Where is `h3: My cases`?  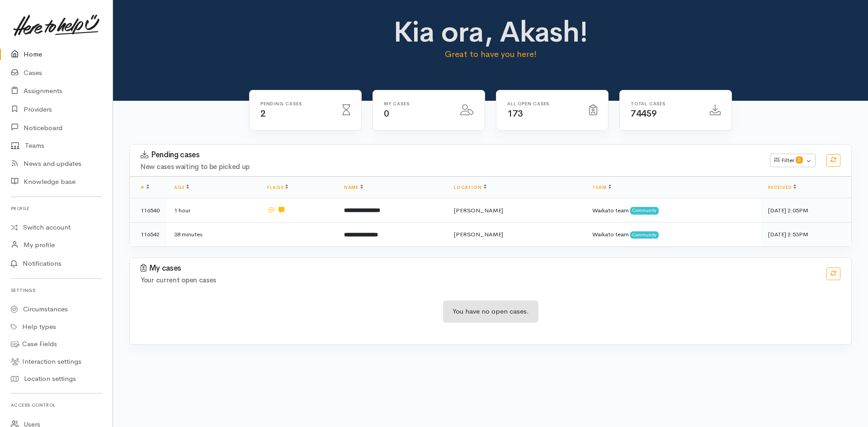
h3: My cases is located at coordinates (478, 268).